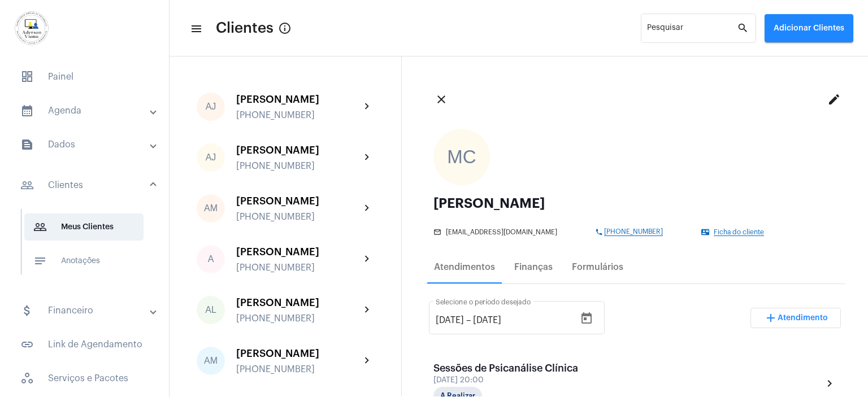 The height and width of the screenshot is (397, 868). What do you see at coordinates (464, 268) in the screenshot?
I see `div: Atendimentos` at bounding box center [464, 268].